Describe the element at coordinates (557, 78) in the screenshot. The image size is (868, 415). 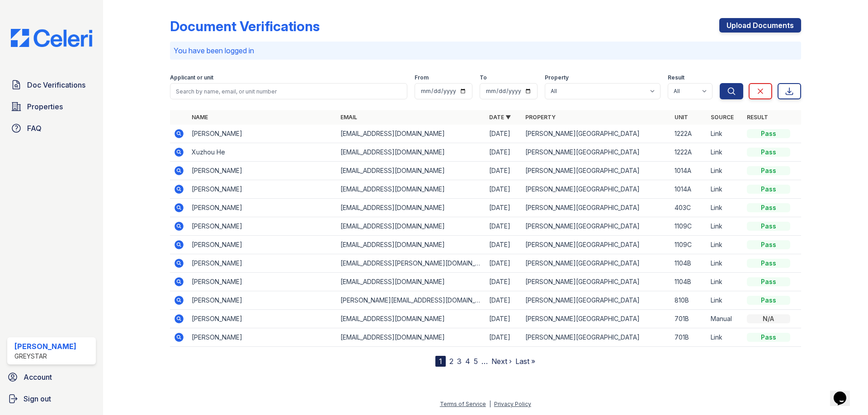
I see `label: Property` at that location.